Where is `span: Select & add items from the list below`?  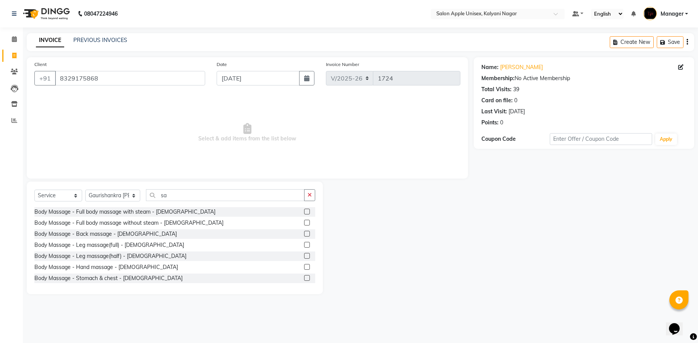 span: Select & add items from the list below is located at coordinates (247, 133).